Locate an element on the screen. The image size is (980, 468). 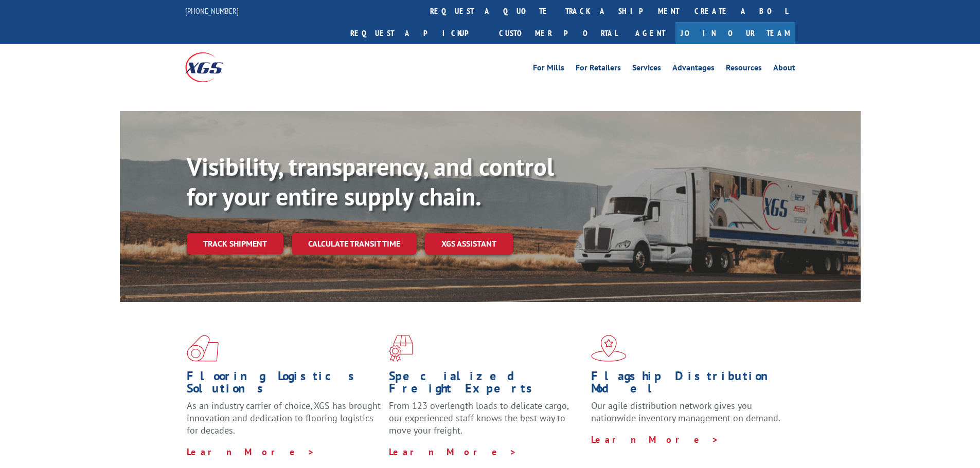
img: xgs-icon-focused-on-flooring-red is located at coordinates (401, 349).